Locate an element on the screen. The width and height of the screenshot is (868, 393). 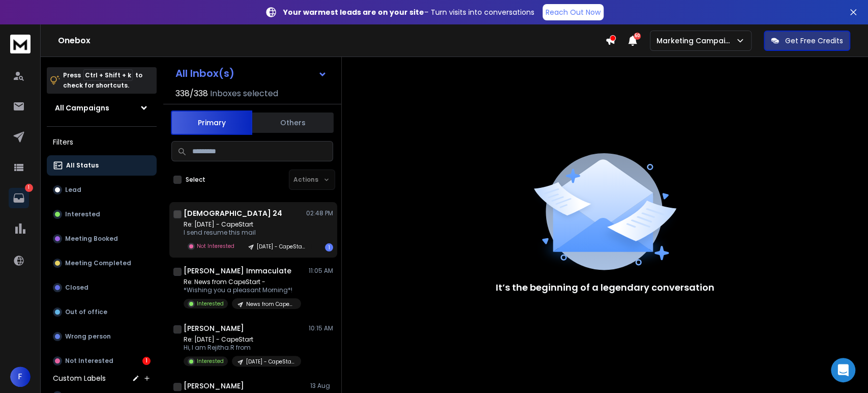
span: 338 / 338 is located at coordinates (192, 94).